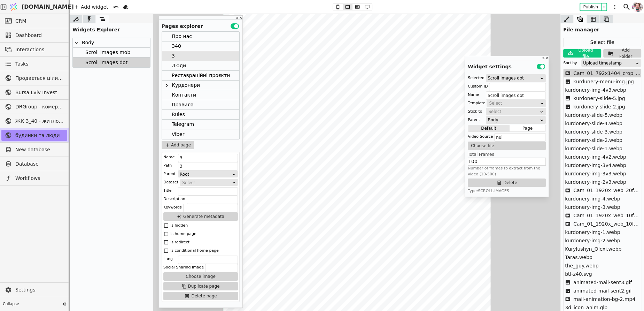 Image resolution: width=644 pixels, height=311 pixels. I want to click on span: ЖК З_40 - житлова та комерційна нерухомість класу Преміум, so click(39, 121).